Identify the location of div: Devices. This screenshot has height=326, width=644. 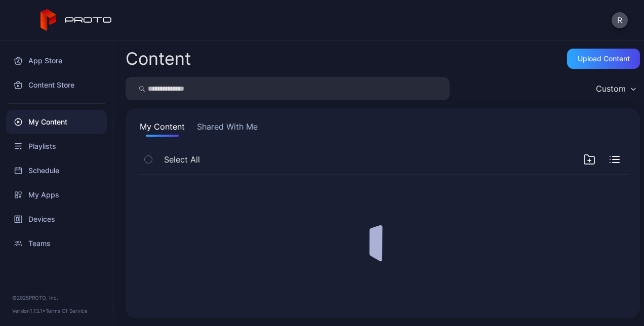
(56, 219).